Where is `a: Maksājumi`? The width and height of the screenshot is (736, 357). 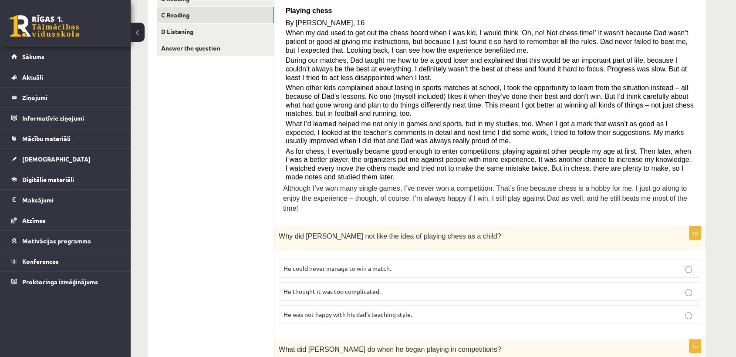
a: Maksājumi is located at coordinates (65, 200).